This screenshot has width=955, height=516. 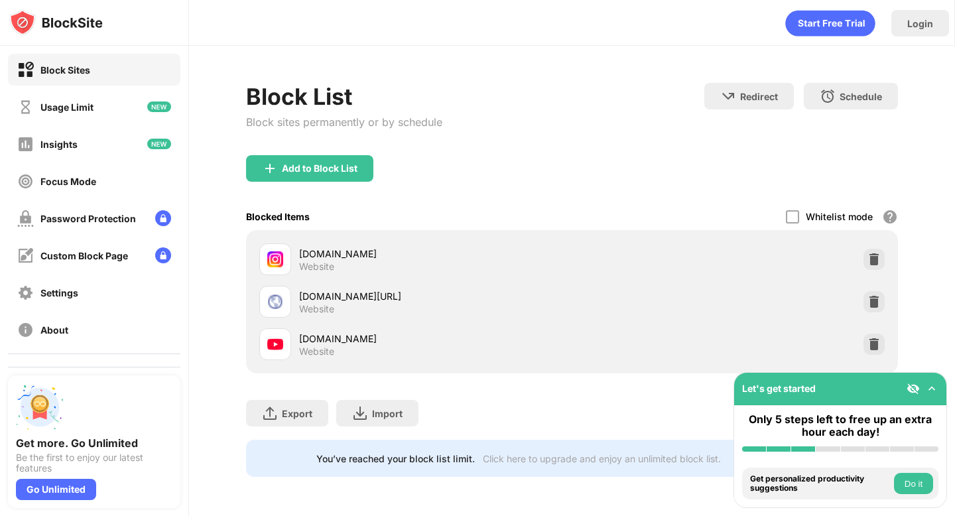 What do you see at coordinates (344, 122) in the screenshot?
I see `div: Block sites permanently or by schedule` at bounding box center [344, 122].